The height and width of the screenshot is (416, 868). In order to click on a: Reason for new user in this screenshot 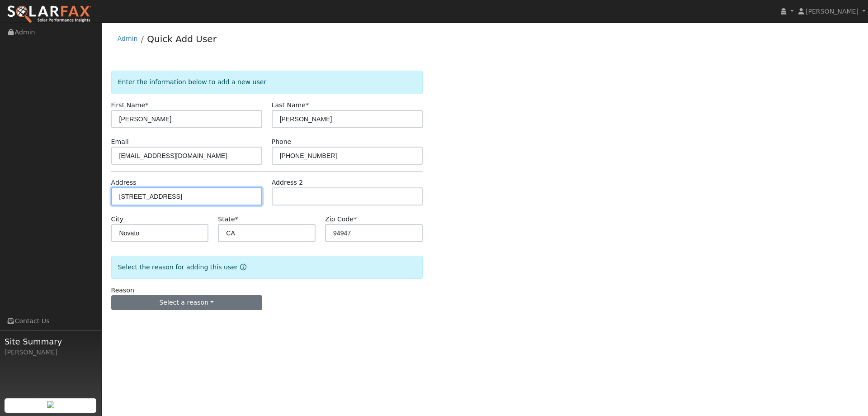, I will do `click(242, 267)`.